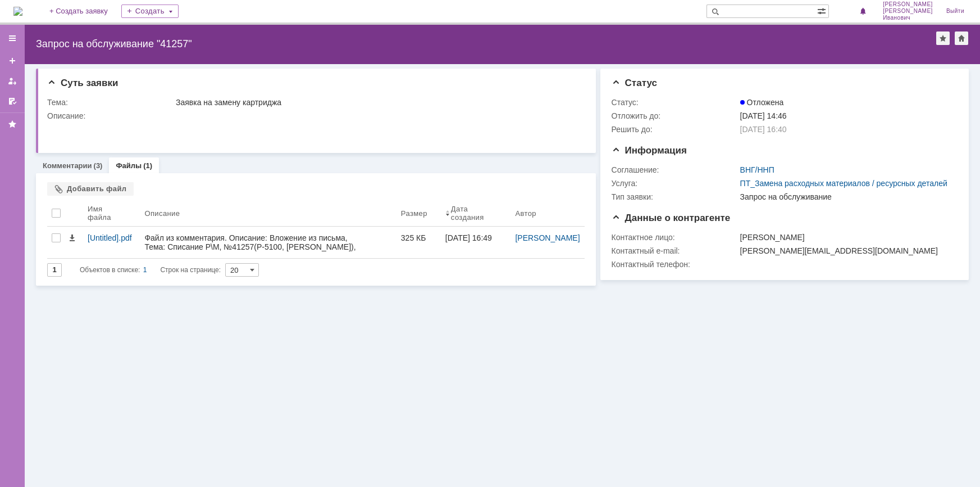 This screenshot has height=487, width=980. I want to click on div: Имя файла, so click(107, 213).